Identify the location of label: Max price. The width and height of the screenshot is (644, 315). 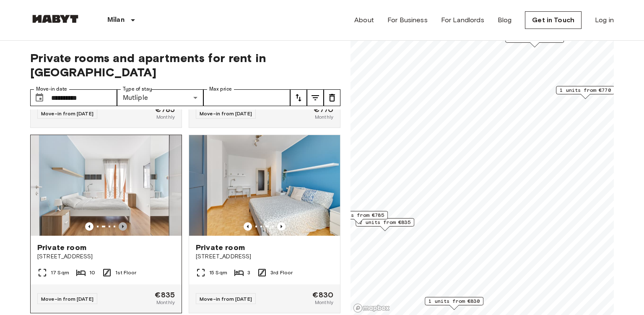
(221, 89).